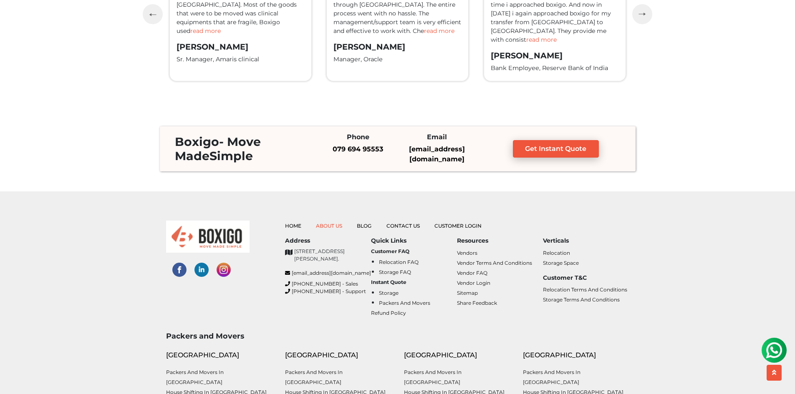 This screenshot has height=394, width=795. What do you see at coordinates (17, 17) in the screenshot?
I see `img: whatsapp-icon.svg` at bounding box center [17, 17].